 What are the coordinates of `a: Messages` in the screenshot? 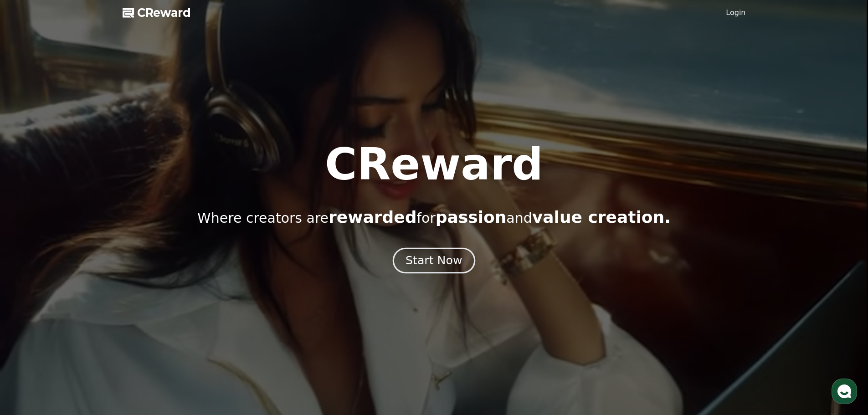 It's located at (89, 300).